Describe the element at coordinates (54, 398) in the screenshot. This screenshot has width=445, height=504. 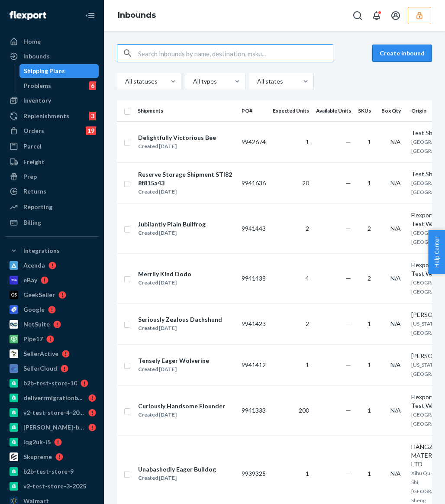
I see `div: deliverrmigrationbasictest` at that location.